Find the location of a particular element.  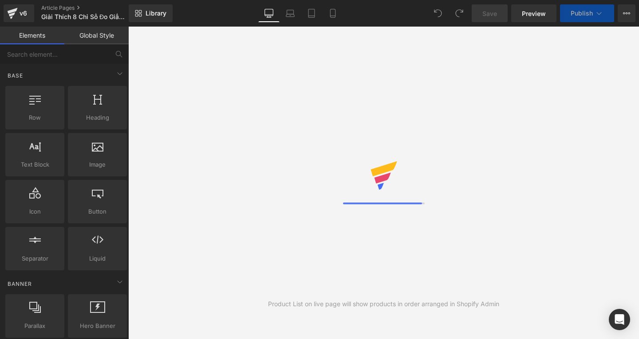

span: Preview is located at coordinates (533, 13).